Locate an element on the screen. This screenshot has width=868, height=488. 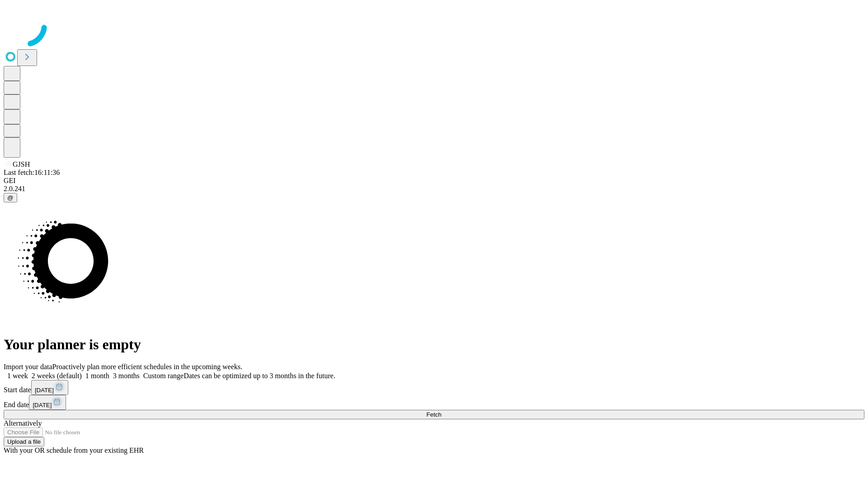
span: Last fetch: 16:11:36 is located at coordinates (31, 172).